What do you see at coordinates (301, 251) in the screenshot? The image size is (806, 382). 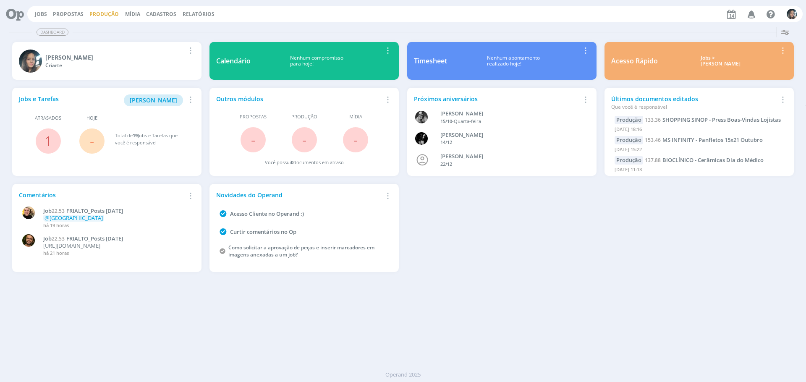 I see `a: Como solicitar a aprovação de peças e inserir marcadores em imagens anexadas a um job?` at bounding box center [301, 251].